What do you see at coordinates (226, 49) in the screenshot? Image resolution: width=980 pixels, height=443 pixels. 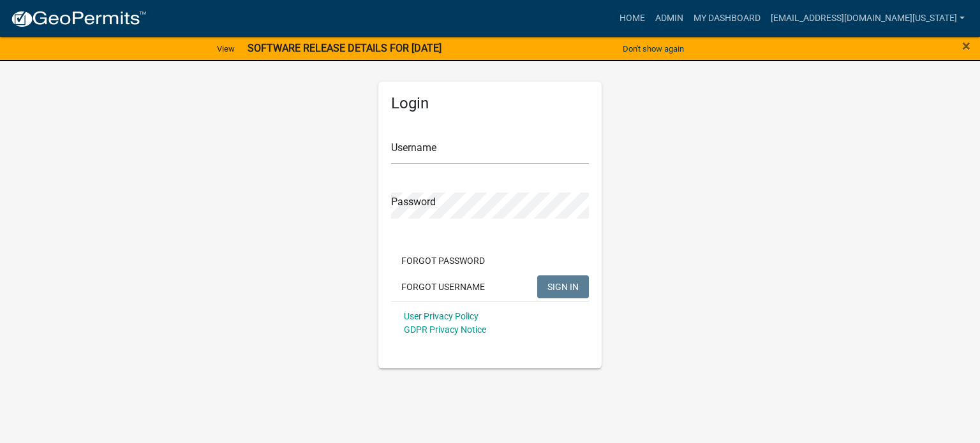 I see `a: View` at bounding box center [226, 49].